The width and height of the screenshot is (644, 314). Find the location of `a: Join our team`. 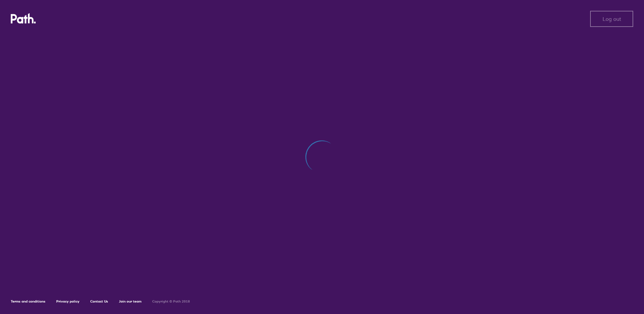

a: Join our team is located at coordinates (130, 301).